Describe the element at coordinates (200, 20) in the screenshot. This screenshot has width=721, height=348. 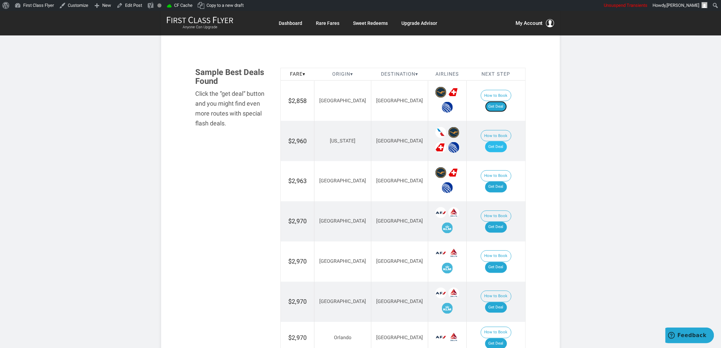
I see `img: First Class Flyer` at that location.